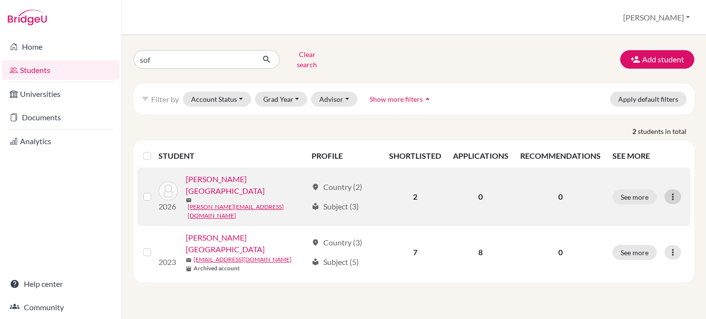 This screenshot has height=319, width=706. What do you see at coordinates (233, 275) in the screenshot?
I see `b: Archived account` at bounding box center [233, 275].